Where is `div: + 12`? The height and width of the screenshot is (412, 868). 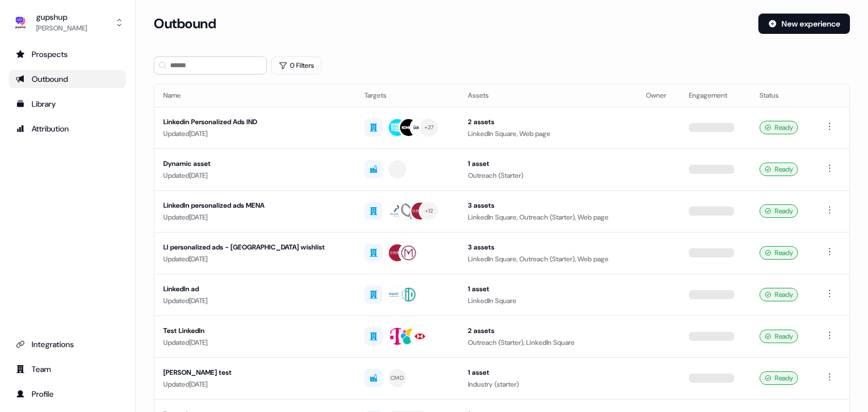
div: + 12 is located at coordinates (429, 211).